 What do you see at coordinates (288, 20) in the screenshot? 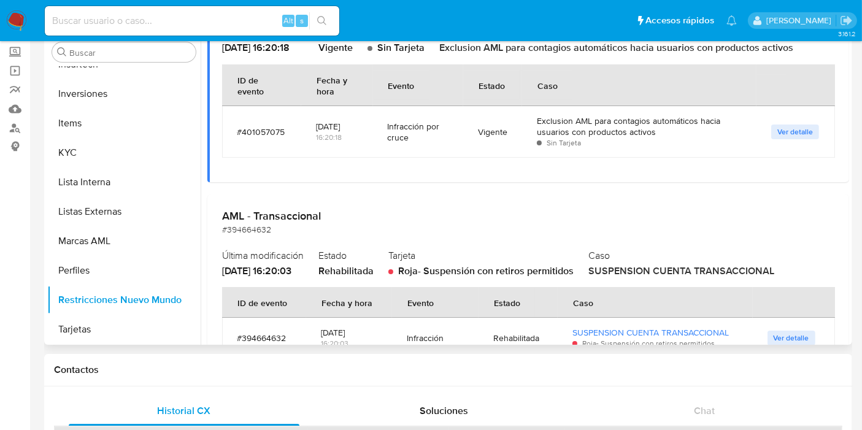
I see `span: Alt` at bounding box center [288, 20].